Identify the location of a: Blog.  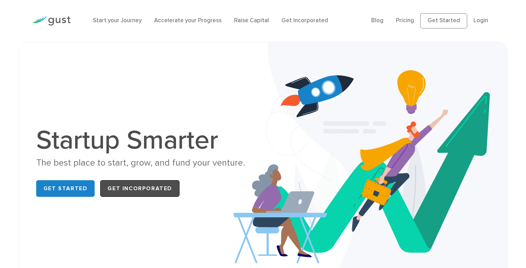
(377, 21).